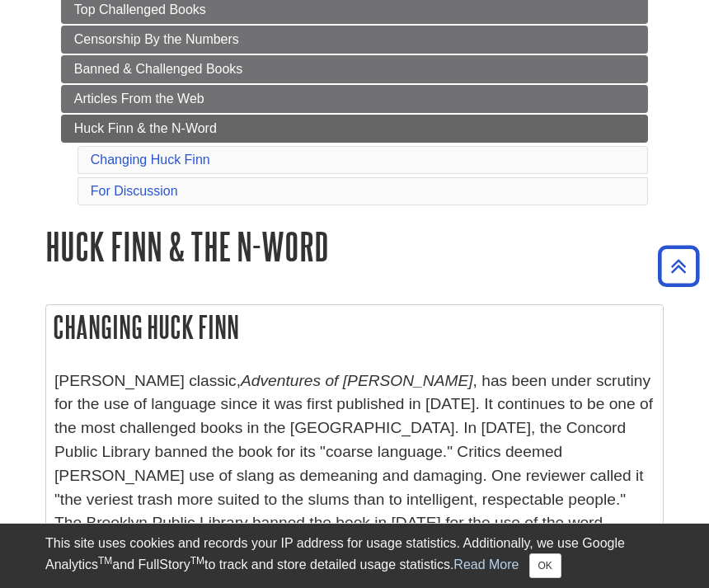  Describe the element at coordinates (485, 564) in the screenshot. I see `a: Read More` at that location.